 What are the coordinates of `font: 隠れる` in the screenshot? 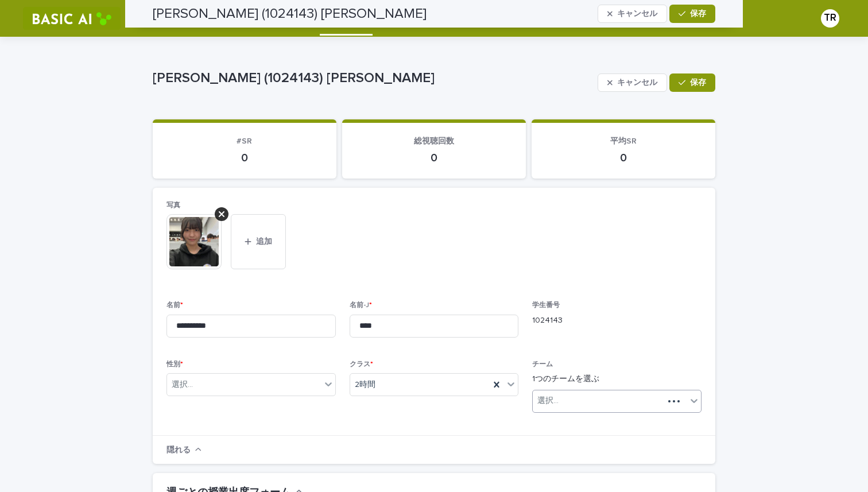 It's located at (179, 450).